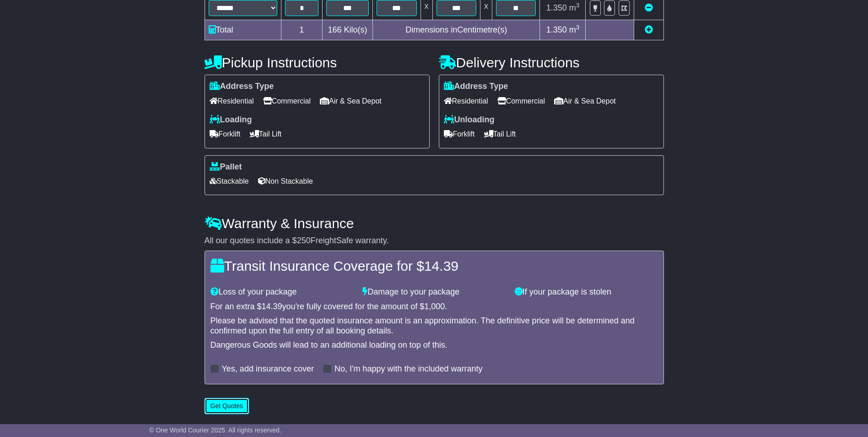 The image size is (868, 437). Describe the element at coordinates (586, 292) in the screenshot. I see `div: If your package is stolen` at that location.